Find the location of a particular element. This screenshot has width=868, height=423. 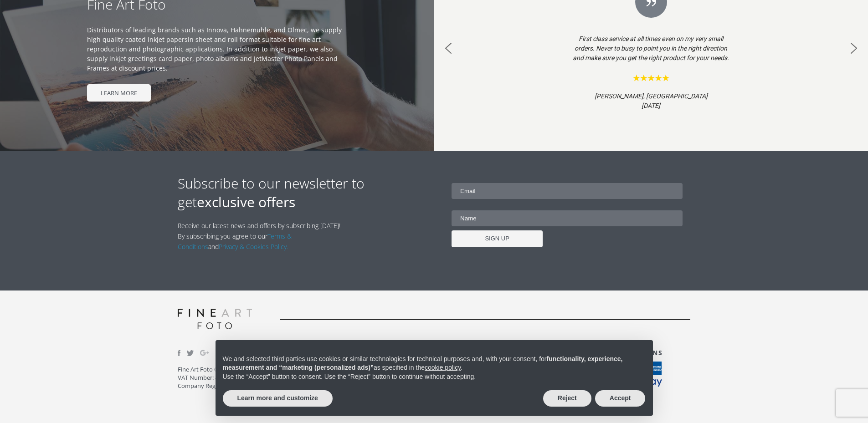

strong: functionality, experience, measurement and “marketing (personalized ads)” is located at coordinates (423, 363).